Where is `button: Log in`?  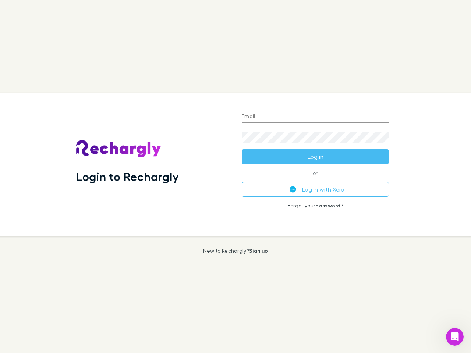
button: Log in is located at coordinates (315, 157).